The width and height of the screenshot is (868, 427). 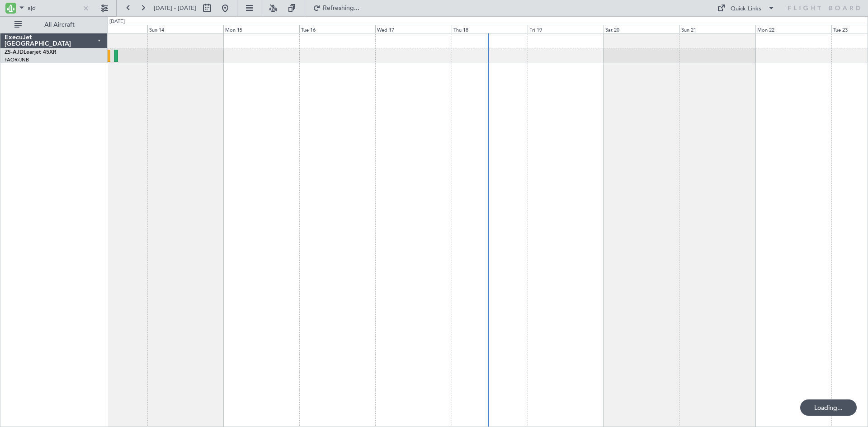 I want to click on div: Fri 19, so click(x=565, y=29).